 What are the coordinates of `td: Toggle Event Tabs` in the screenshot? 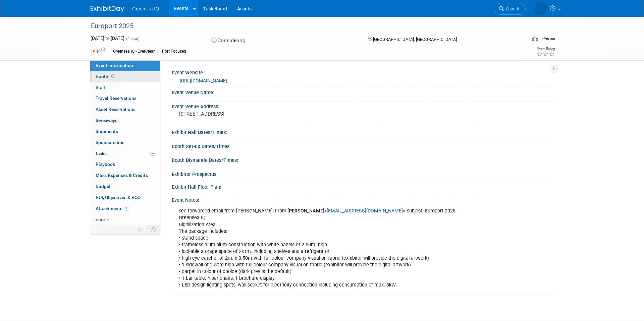 It's located at (153, 230).